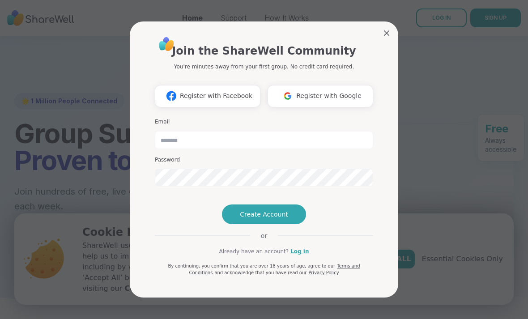 The image size is (528, 319). What do you see at coordinates (264, 214) in the screenshot?
I see `span: Create Account` at bounding box center [264, 214].